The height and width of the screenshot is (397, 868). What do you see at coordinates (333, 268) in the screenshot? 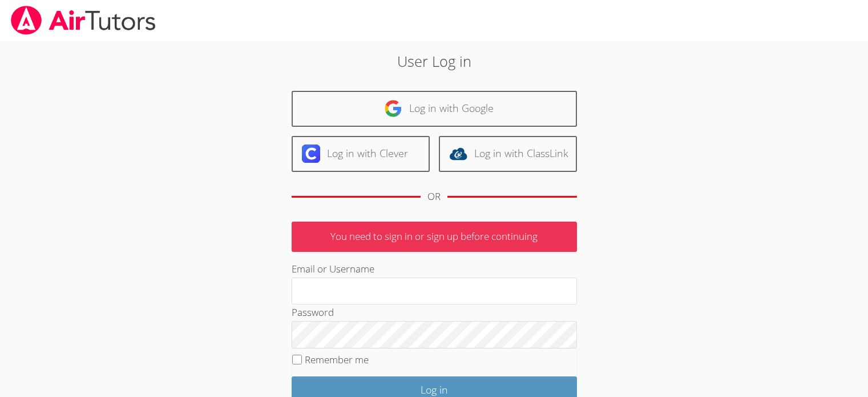
I see `label: Email or Username` at bounding box center [333, 268].